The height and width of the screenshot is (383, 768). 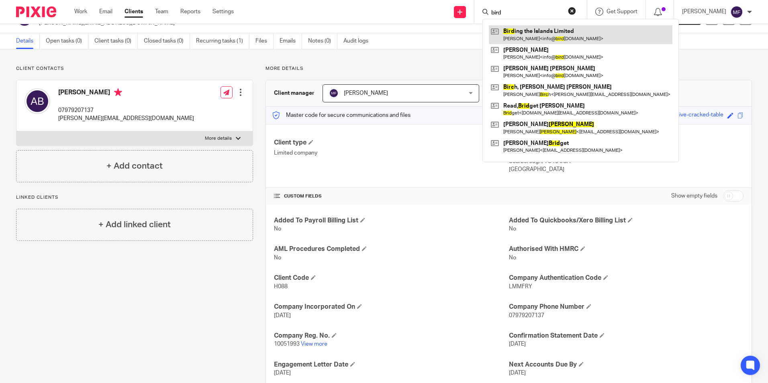 What do you see at coordinates (621, 12) in the screenshot?
I see `span: Get Support` at bounding box center [621, 12].